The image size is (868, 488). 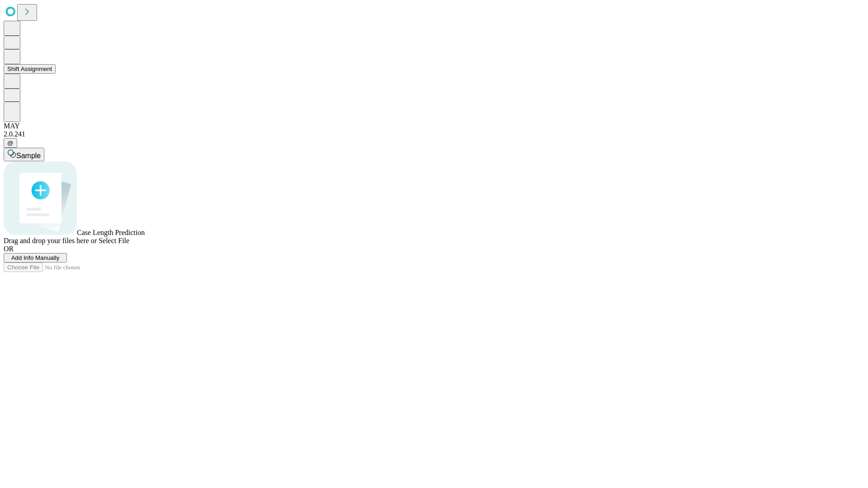 I want to click on button: Shift Assignment, so click(x=29, y=68).